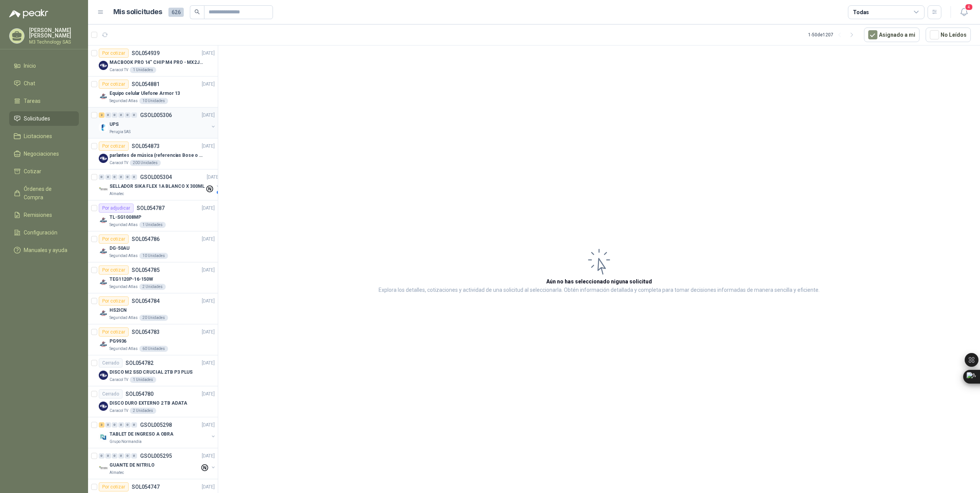 Image resolution: width=980 pixels, height=493 pixels. I want to click on div: 200 Unidades, so click(145, 163).